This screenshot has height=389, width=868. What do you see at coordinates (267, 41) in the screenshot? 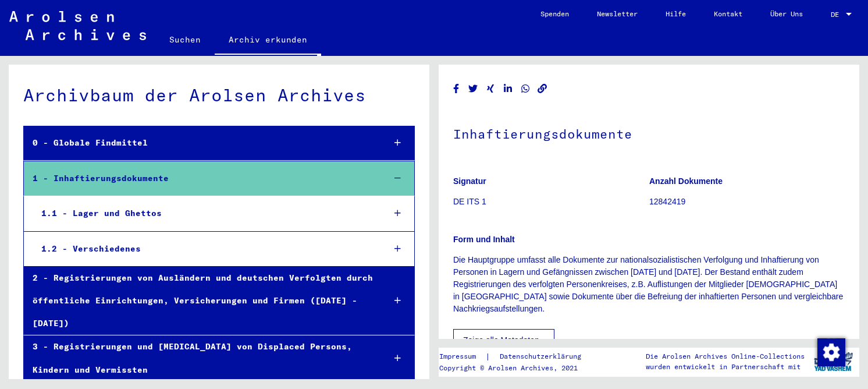
I see `a: Archiv erkunden` at bounding box center [267, 41].